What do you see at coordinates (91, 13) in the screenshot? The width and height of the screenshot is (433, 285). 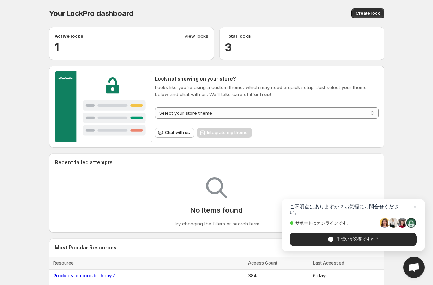 I see `span: Your LockPro dashboard` at bounding box center [91, 13].